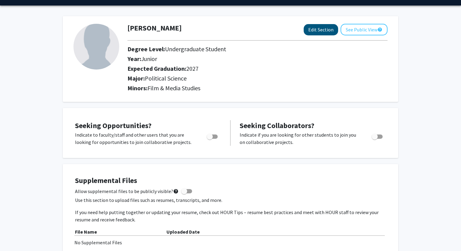  Describe the element at coordinates (300, 139) in the screenshot. I see `p: Indicate if you are looking for other students to join you on collaborative projects.` at that location.